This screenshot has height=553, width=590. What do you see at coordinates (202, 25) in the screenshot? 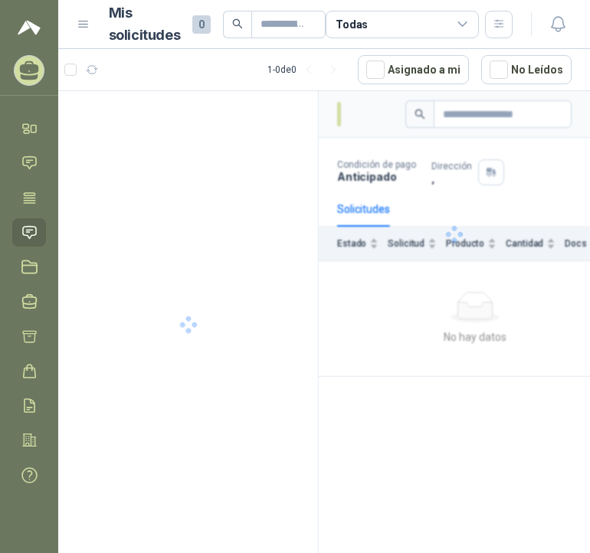
I see `span: 0` at bounding box center [202, 25].